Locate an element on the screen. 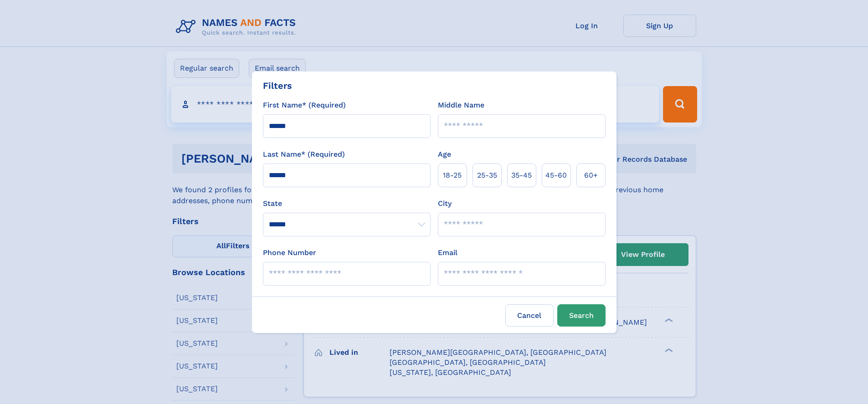 This screenshot has height=404, width=868. label: Last Name* (Required) is located at coordinates (304, 155).